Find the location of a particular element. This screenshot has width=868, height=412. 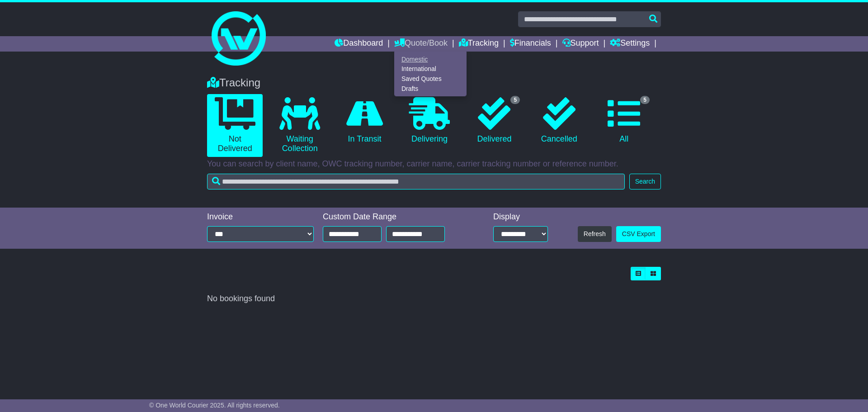

a: 5 All is located at coordinates (624, 121).